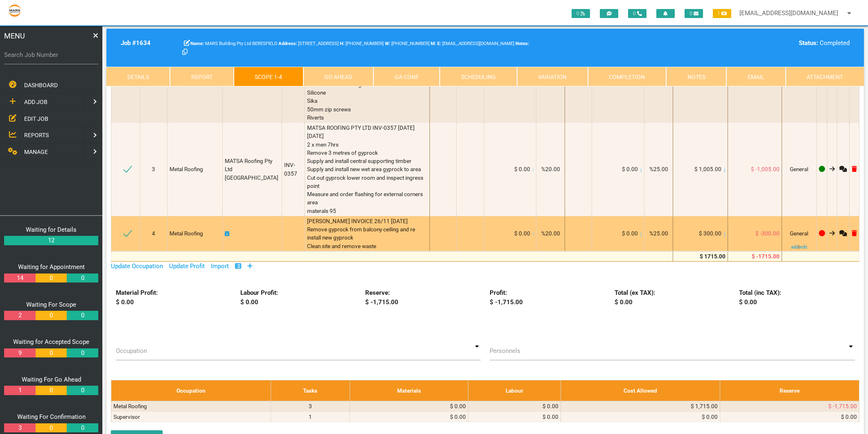 The height and width of the screenshot is (434, 868). Describe the element at coordinates (135, 43) in the screenshot. I see `b: Job # 1634` at that location.